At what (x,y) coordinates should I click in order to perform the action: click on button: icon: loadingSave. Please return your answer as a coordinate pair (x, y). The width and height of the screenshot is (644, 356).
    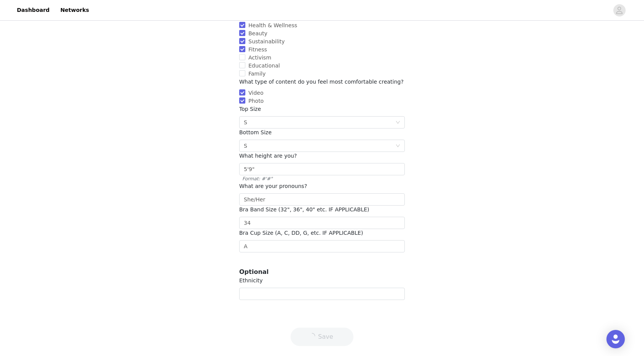
    Looking at the image, I should click on (322, 337).